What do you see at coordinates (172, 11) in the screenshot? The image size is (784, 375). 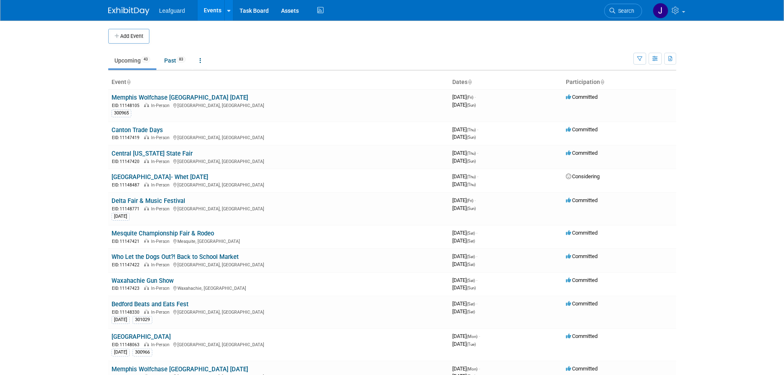 I see `span: Leafguard` at bounding box center [172, 11].